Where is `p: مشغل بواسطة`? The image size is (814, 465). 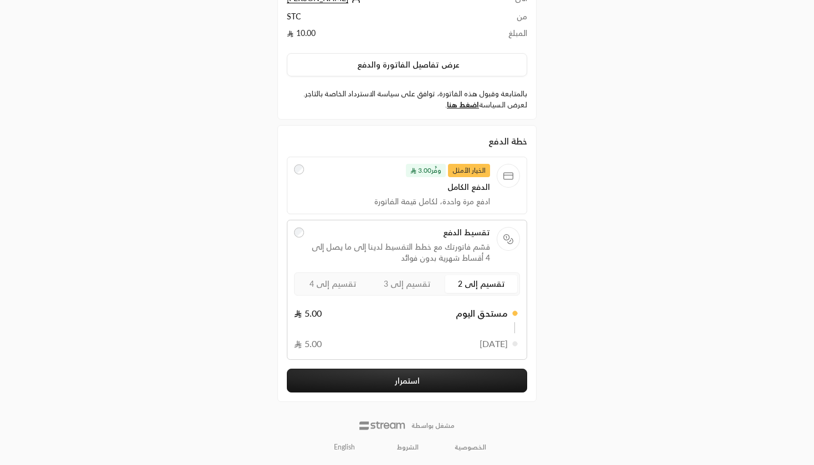 p: مشغل بواسطة is located at coordinates (433, 426).